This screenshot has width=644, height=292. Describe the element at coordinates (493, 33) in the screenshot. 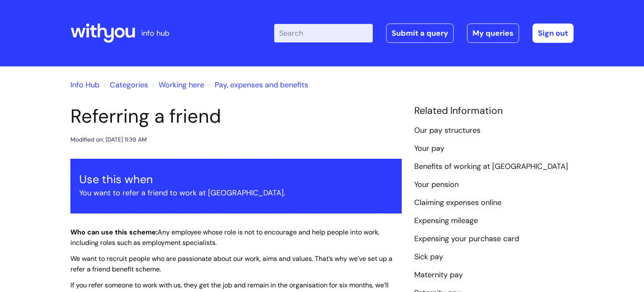

I see `a: My queries` at that location.